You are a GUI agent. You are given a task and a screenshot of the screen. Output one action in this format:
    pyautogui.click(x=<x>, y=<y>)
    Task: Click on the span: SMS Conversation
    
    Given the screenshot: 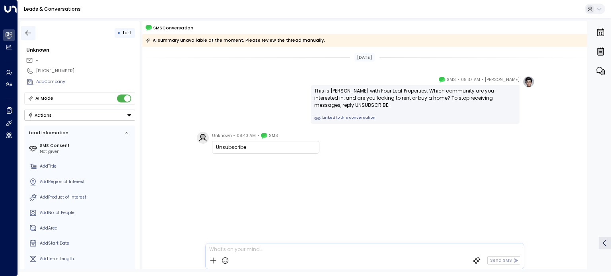 What is the action you would take?
    pyautogui.click(x=173, y=28)
    